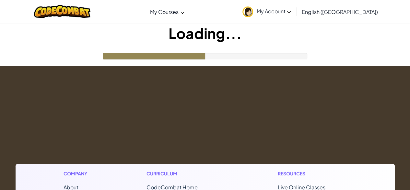 The width and height of the screenshot is (410, 190). Describe the element at coordinates (186, 173) in the screenshot. I see `h1: Curriculum` at that location.